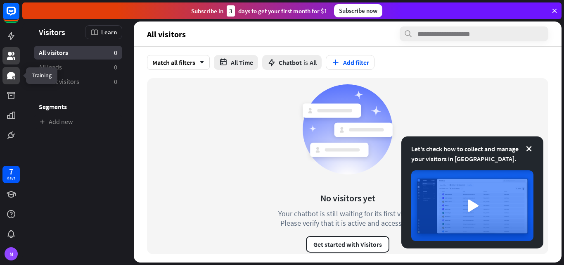 The height and width of the screenshot is (265, 564). What do you see at coordinates (472, 205) in the screenshot?
I see `img: image` at bounding box center [472, 205].